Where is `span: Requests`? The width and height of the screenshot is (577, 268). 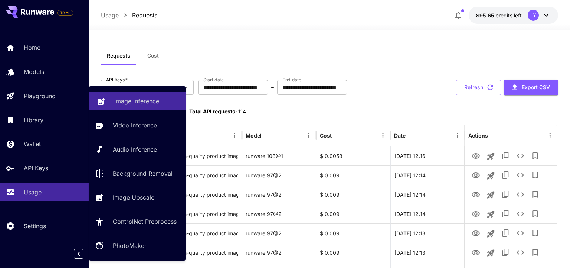 span: Requests is located at coordinates (118, 56).